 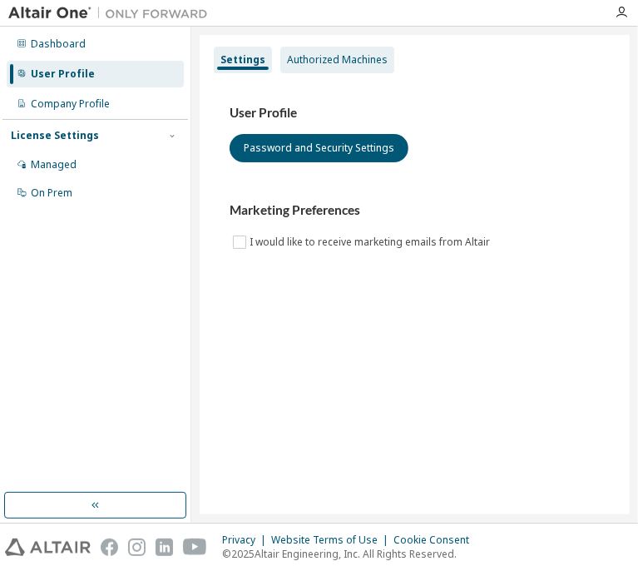 I want to click on img: Altair One, so click(x=112, y=13).